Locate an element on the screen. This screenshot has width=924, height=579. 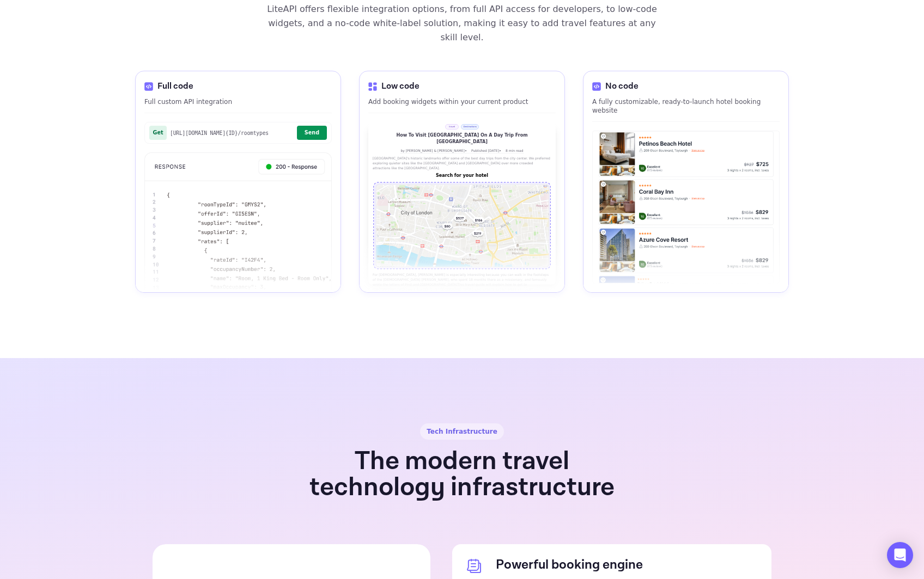
button: Send is located at coordinates (312, 133).